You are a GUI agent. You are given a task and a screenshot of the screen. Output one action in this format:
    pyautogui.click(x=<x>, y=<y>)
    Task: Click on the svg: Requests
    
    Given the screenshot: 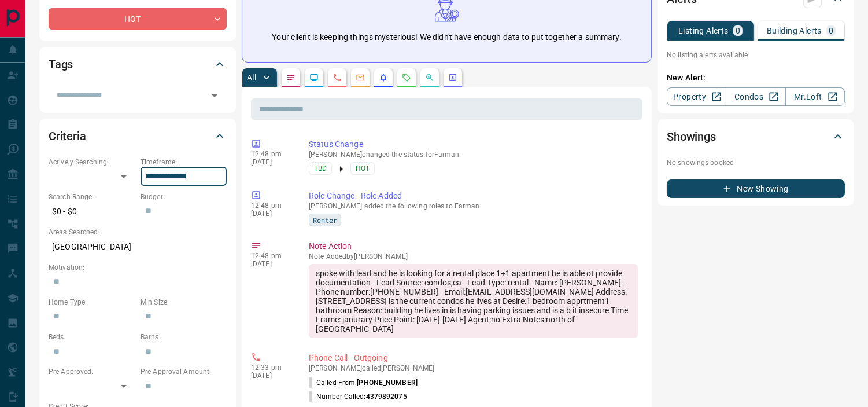 What is the action you would take?
    pyautogui.click(x=407, y=77)
    